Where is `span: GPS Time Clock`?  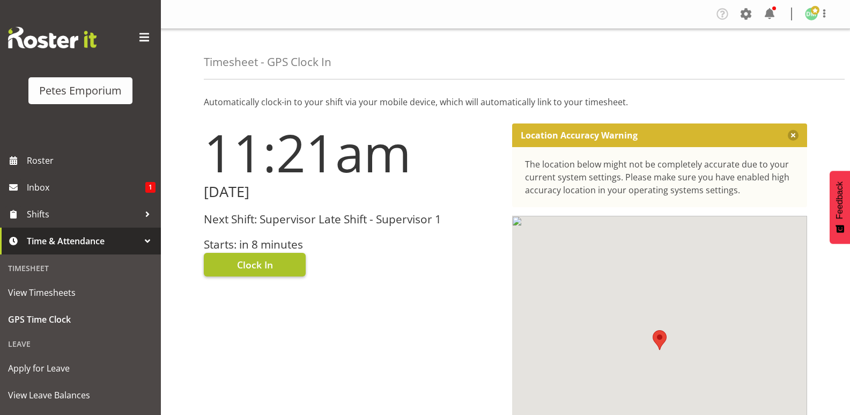 span: GPS Time Clock is located at coordinates (80, 319).